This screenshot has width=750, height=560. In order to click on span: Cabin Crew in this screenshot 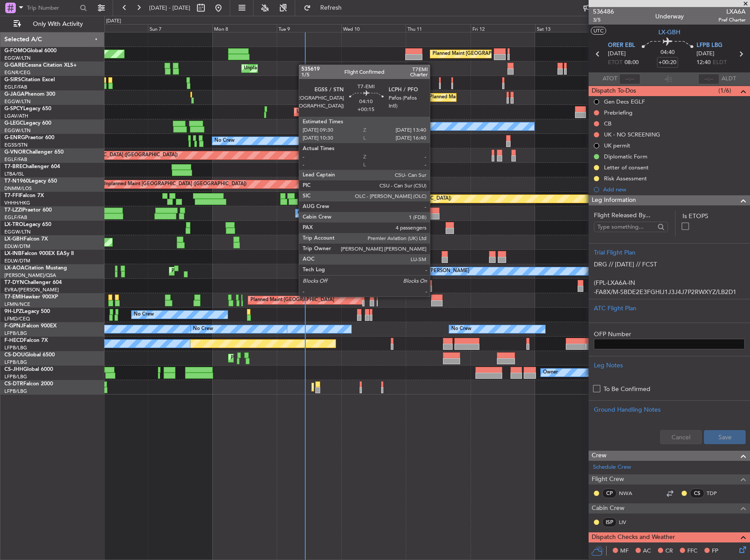, I will do `click(608, 508)`.